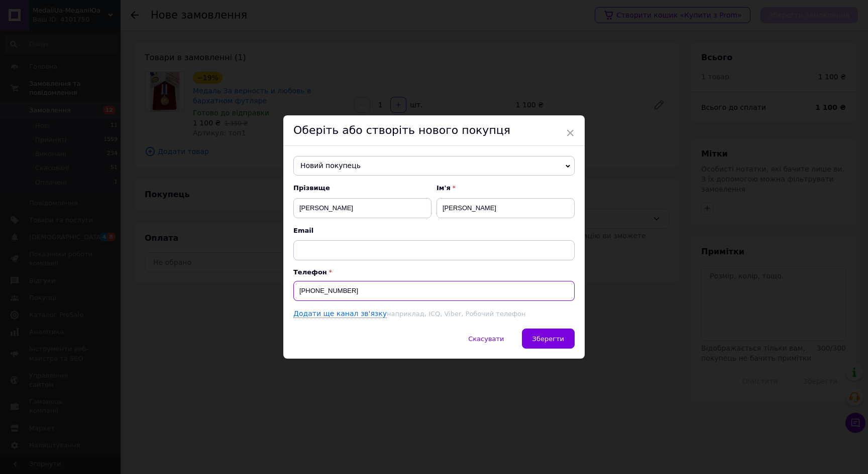 Image resolution: width=868 pixels, height=474 pixels. What do you see at coordinates (505, 208) in the screenshot?
I see `input: Наприклад: Іван` at bounding box center [505, 208].